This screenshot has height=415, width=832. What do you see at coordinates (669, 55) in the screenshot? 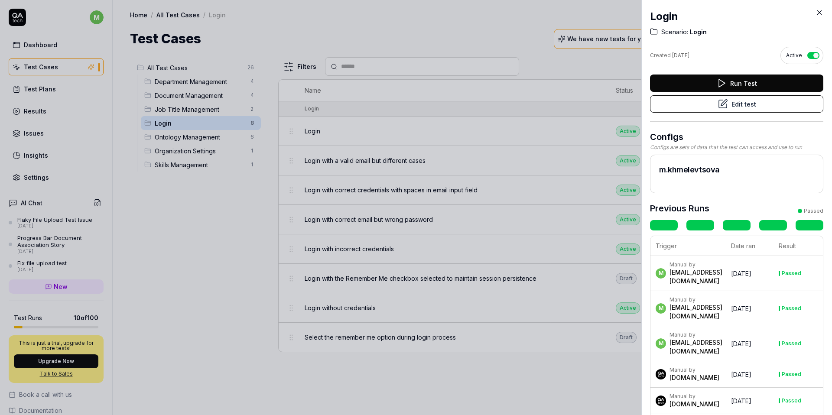
I see `div: Created` at bounding box center [669, 55].